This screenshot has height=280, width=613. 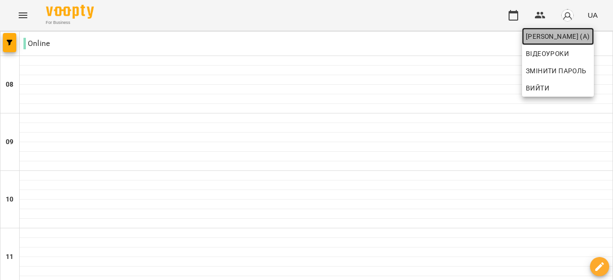 What do you see at coordinates (558, 71) in the screenshot?
I see `a: Змінити пароль` at bounding box center [558, 71].